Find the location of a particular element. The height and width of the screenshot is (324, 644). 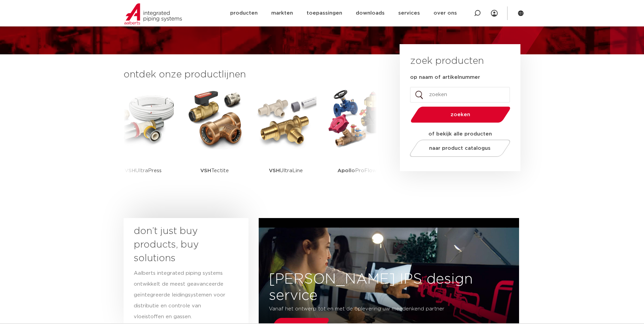

h3: ontdek onze productlijnen is located at coordinates (250, 75).